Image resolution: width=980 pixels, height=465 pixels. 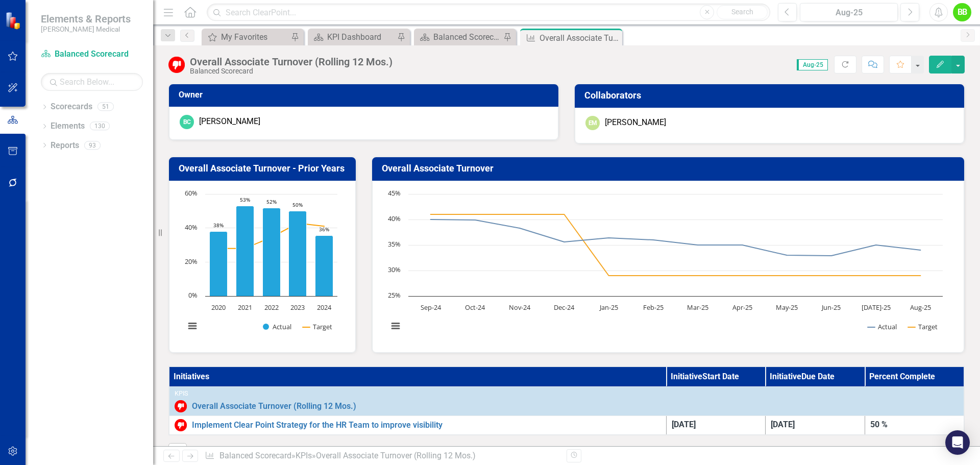 What do you see at coordinates (218, 263) in the screenshot?
I see `path: 2020, 38. Actual.` at bounding box center [218, 263].